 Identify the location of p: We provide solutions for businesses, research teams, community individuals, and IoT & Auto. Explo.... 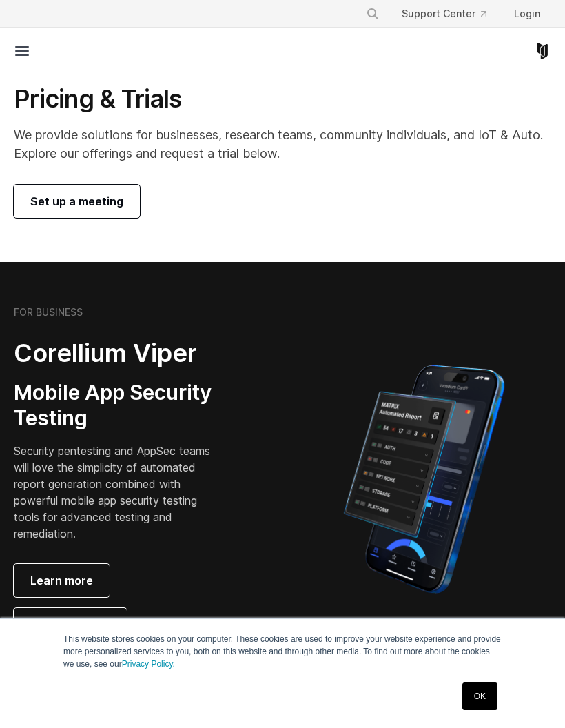
(282, 144).